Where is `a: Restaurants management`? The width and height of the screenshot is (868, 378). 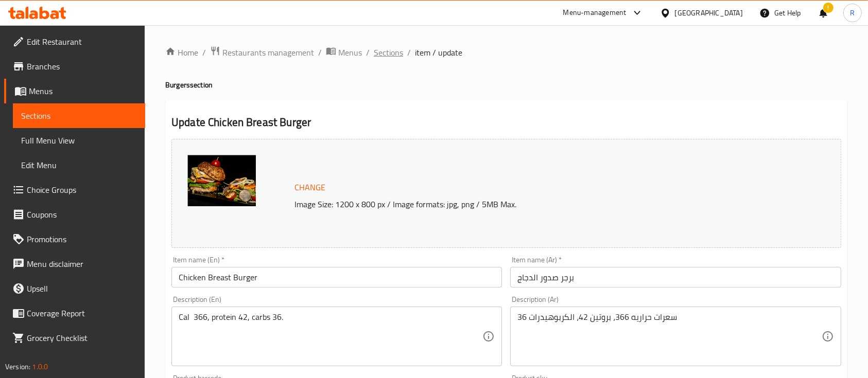 a: Restaurants management is located at coordinates (262, 52).